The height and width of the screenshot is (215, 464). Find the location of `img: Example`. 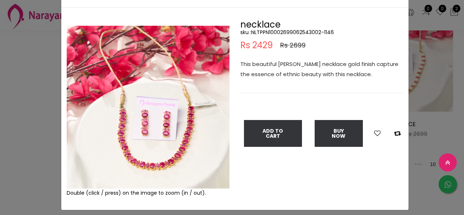

img: Example is located at coordinates (148, 107).